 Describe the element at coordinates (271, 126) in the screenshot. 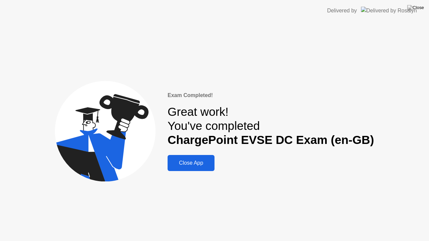

I see `div: Great work! You've completed` at that location.